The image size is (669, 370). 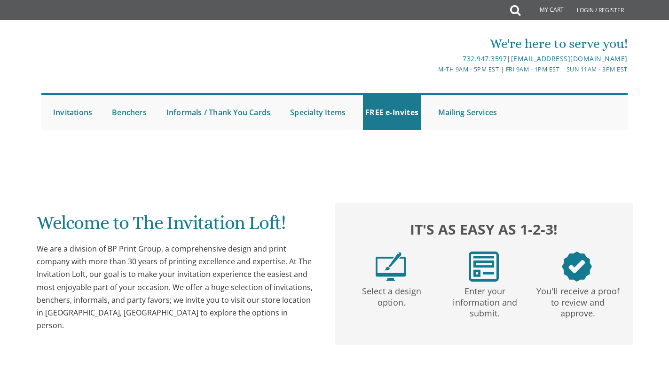 What do you see at coordinates (391, 267) in the screenshot?
I see `img: step1.png` at bounding box center [391, 267].